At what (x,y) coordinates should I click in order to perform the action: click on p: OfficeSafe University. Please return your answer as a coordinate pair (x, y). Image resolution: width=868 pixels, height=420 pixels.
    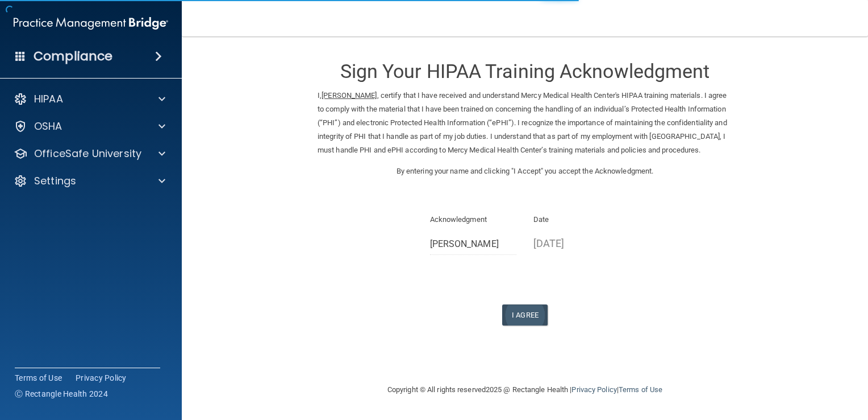
    Looking at the image, I should click on (87, 153).